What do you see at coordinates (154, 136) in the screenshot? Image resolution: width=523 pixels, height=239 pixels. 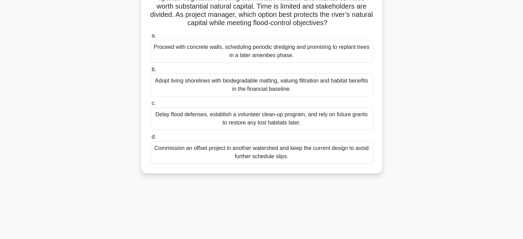 I see `span: d.` at bounding box center [154, 136].